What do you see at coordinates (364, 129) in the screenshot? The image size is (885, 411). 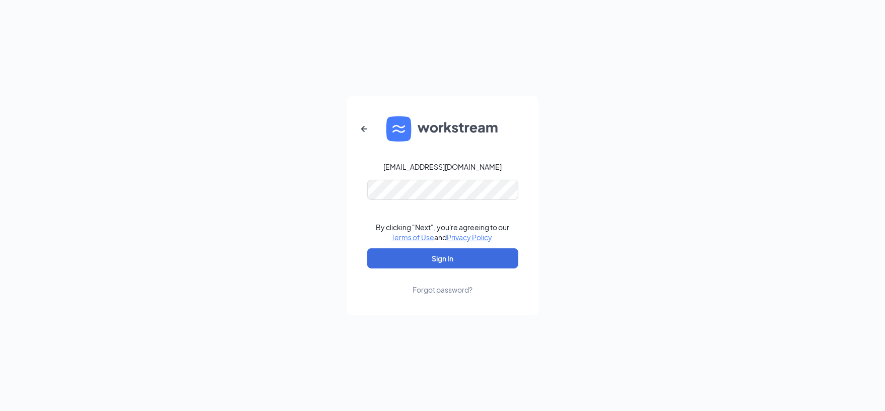 I see `button: ArrowLeftNew` at bounding box center [364, 129].